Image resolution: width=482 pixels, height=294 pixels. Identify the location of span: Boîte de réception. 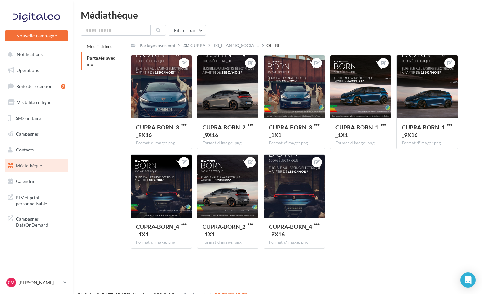
(34, 86).